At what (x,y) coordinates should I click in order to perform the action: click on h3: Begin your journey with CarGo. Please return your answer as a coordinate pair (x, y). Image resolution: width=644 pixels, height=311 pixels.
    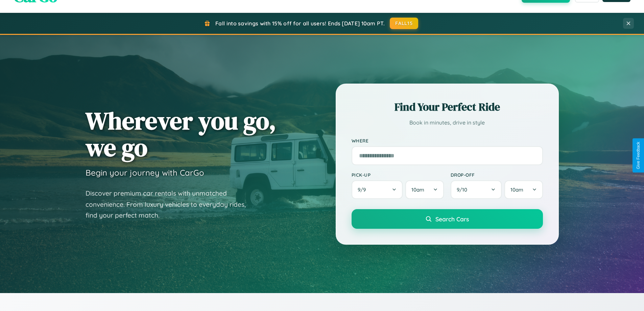
    Looking at the image, I should click on (144, 172).